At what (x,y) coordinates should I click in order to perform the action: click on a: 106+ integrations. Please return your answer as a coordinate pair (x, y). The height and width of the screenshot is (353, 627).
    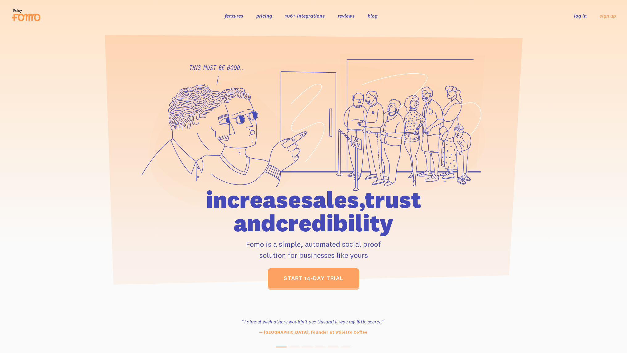
    Looking at the image, I should click on (305, 16).